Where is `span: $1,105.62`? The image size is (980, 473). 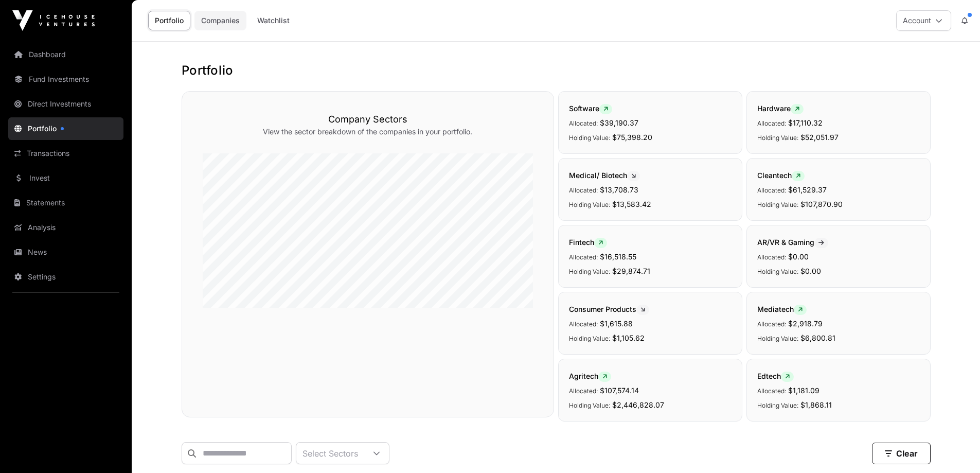 span: $1,105.62 is located at coordinates (628, 337).